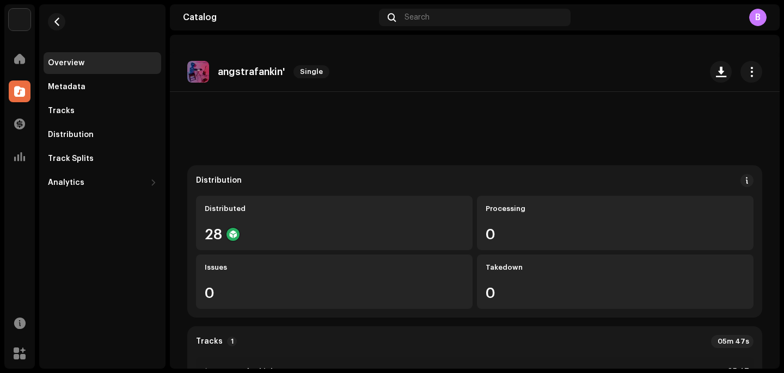 The height and width of the screenshot is (373, 784). Describe the element at coordinates (102, 87) in the screenshot. I see `re-m-nav-item: Metadata` at that location.